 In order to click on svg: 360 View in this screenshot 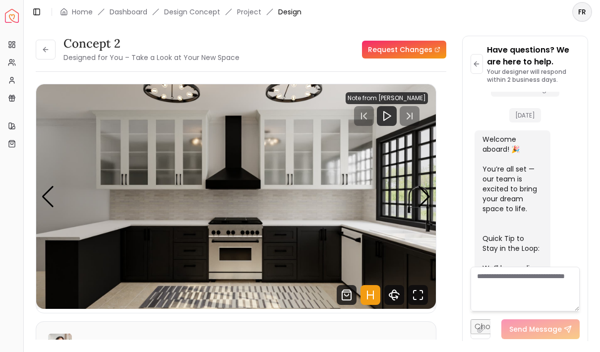, I will do `click(394, 295)`.